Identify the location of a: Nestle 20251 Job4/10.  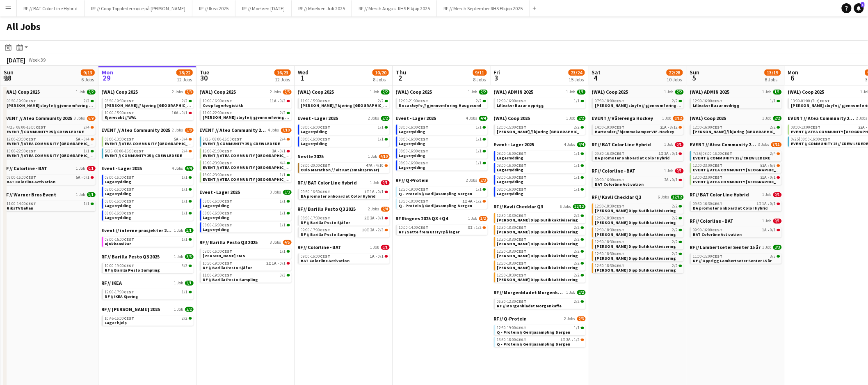
(344, 156).